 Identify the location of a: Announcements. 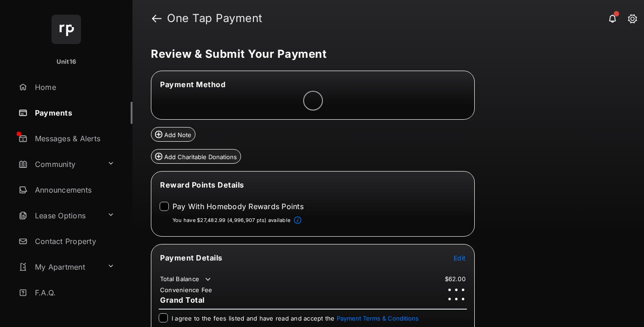
(73, 190).